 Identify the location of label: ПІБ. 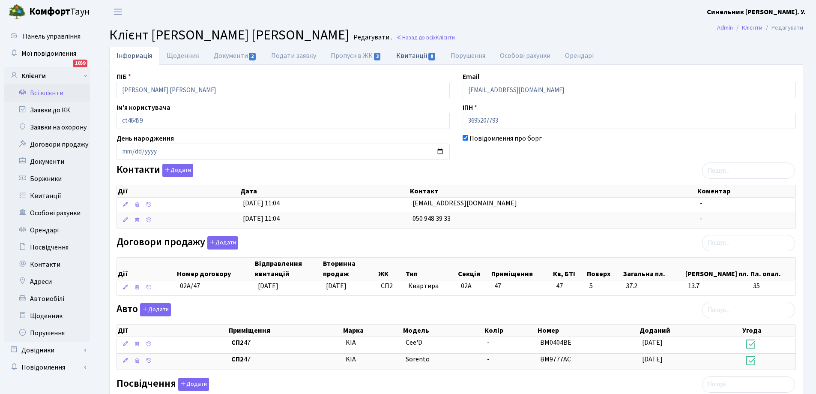
(124, 77).